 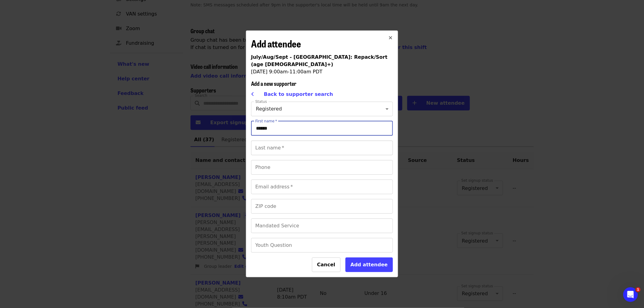 I want to click on label: First name, so click(x=266, y=121).